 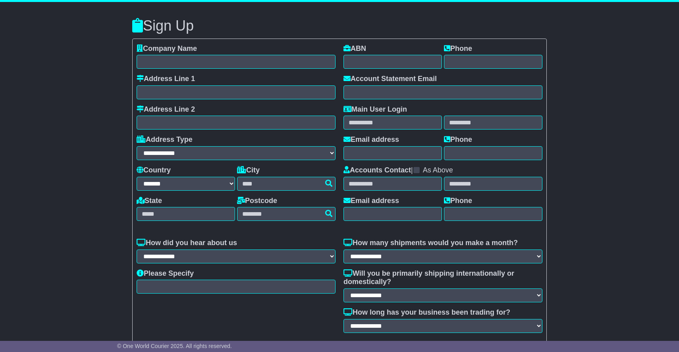 I want to click on label: Accounts Contact, so click(x=377, y=170).